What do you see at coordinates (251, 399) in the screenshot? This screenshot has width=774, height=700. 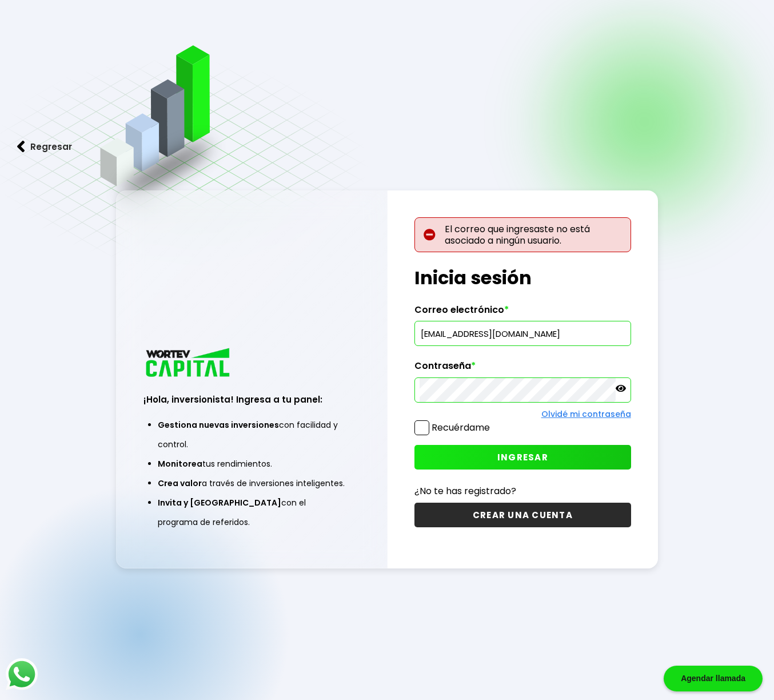 I see `h3: ¡Hola, inversionista! Ingresa a tu panel:` at bounding box center [251, 399].